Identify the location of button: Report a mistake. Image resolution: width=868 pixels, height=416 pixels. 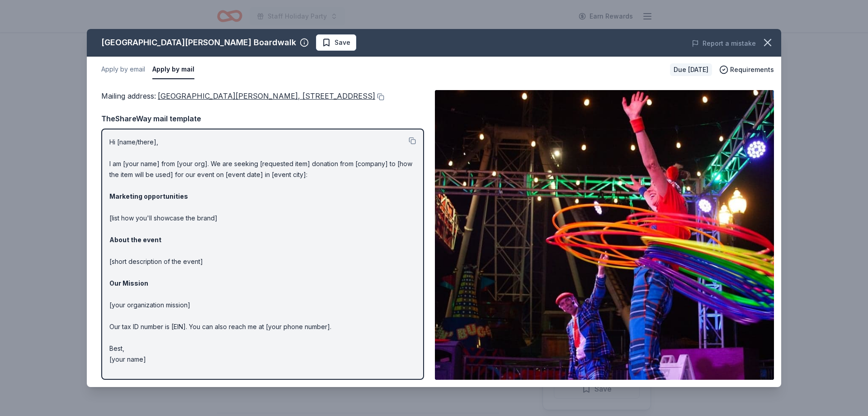
(724, 43).